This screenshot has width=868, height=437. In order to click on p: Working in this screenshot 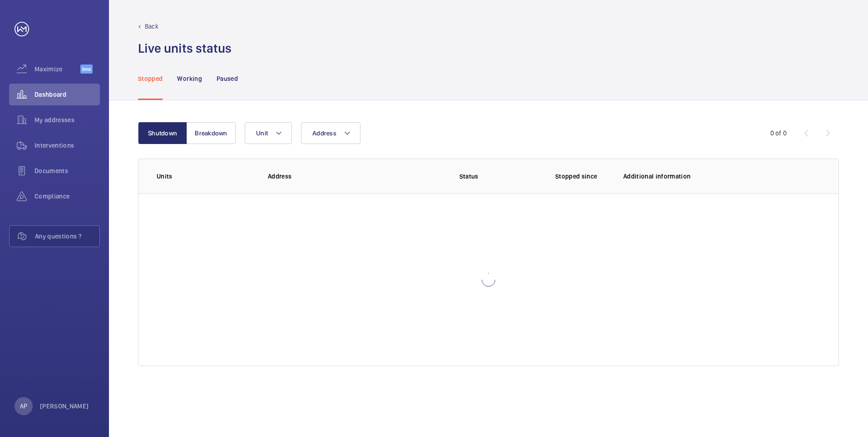, I will do `click(190, 78)`.